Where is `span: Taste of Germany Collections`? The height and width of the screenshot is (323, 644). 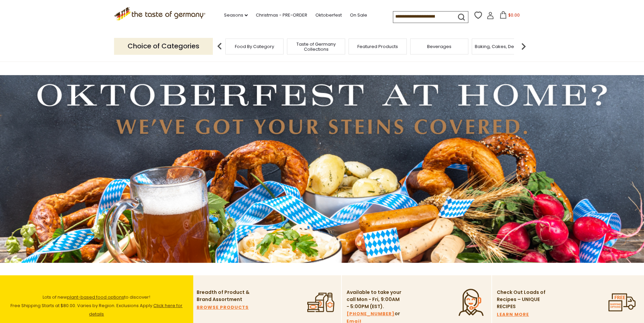
span: Taste of Germany Collections is located at coordinates (316, 47).